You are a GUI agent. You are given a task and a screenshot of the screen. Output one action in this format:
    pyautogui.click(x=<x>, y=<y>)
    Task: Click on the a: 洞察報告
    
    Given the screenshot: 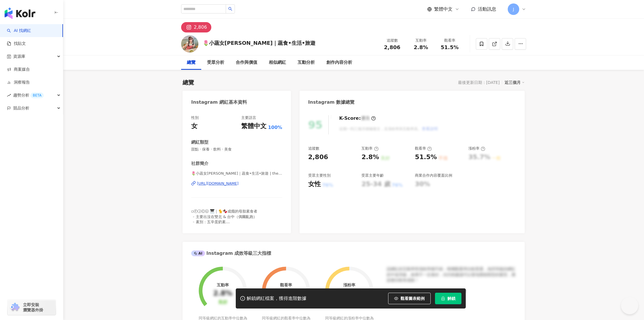 What is the action you would take?
    pyautogui.click(x=18, y=82)
    